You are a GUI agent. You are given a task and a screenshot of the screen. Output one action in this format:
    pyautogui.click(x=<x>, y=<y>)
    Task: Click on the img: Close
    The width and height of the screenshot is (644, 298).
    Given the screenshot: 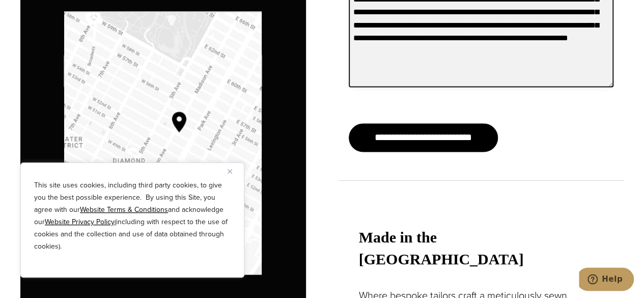 What is the action you would take?
    pyautogui.click(x=230, y=171)
    